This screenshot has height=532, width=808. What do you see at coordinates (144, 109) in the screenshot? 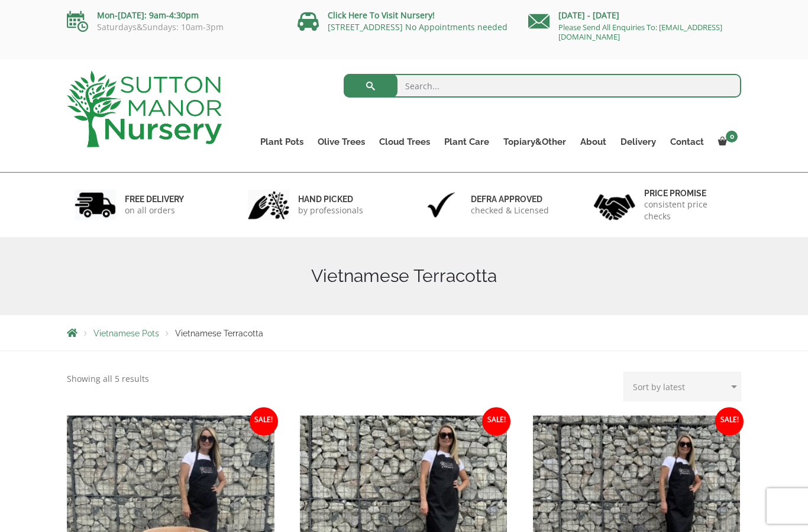
I see `img: logo` at bounding box center [144, 109].